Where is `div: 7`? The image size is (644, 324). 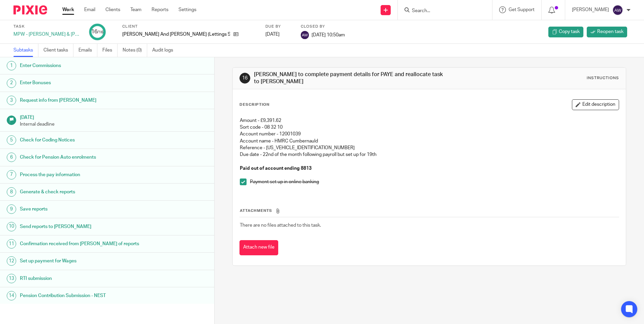
div: 7 is located at coordinates (11, 175).